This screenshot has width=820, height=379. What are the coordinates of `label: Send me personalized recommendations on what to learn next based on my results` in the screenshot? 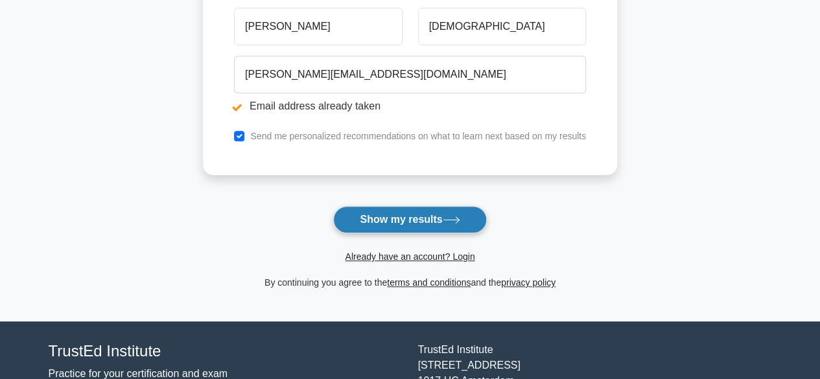 It's located at (418, 136).